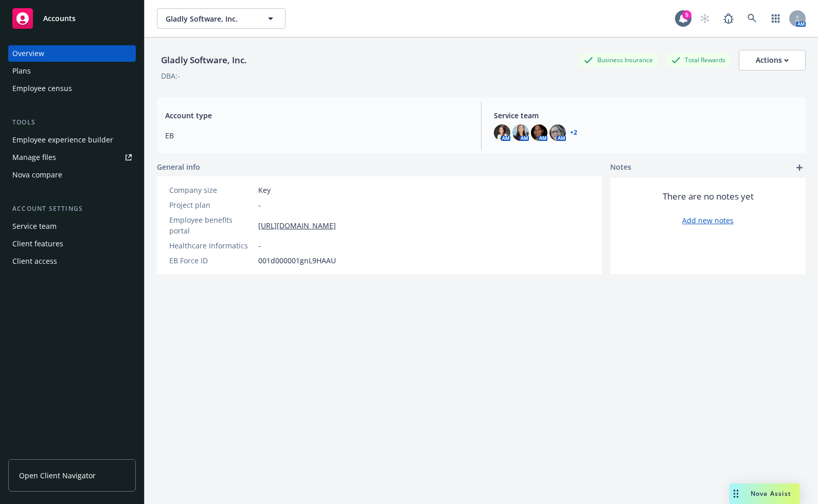 The width and height of the screenshot is (818, 504). Describe the element at coordinates (574, 133) in the screenshot. I see `a: +2` at that location.